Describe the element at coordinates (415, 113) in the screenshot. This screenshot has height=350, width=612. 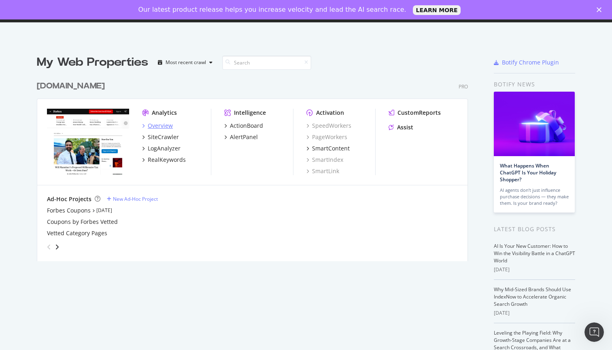
I see `a: CustomReports` at that location.